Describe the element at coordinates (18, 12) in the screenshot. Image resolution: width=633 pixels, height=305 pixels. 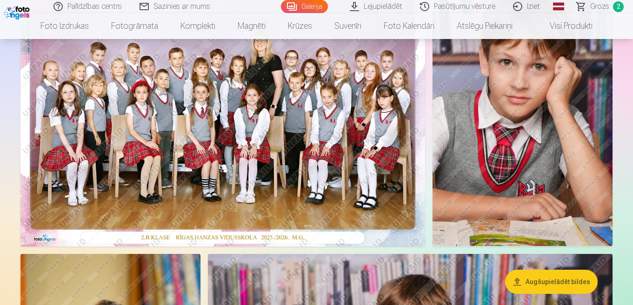
I see `img: /fa1` at that location.